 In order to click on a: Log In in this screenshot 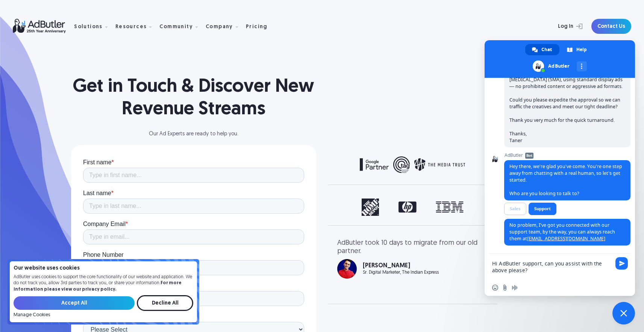, I will do `click(562, 26)`.